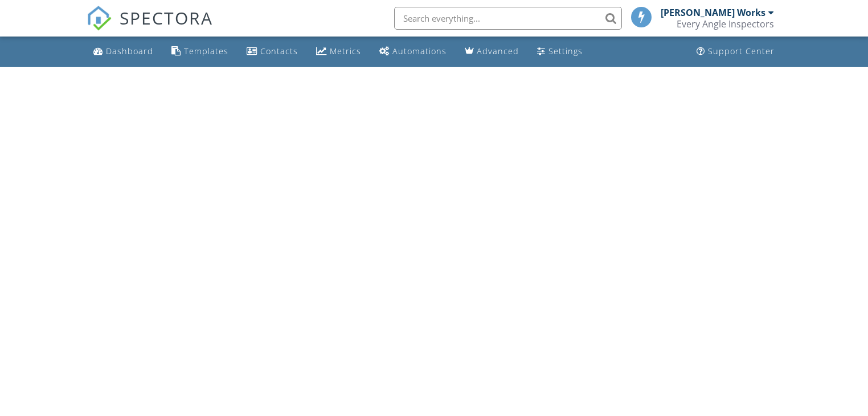 The image size is (868, 416). I want to click on div: Advanced, so click(498, 51).